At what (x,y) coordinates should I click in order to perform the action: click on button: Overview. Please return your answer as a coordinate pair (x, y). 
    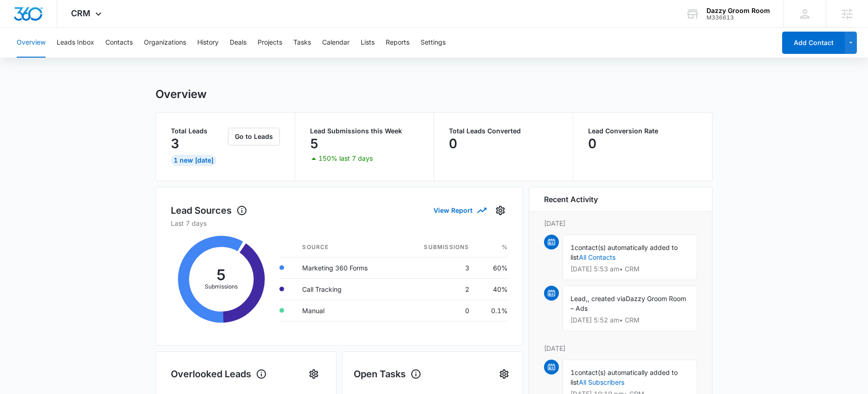
    Looking at the image, I should click on (31, 43).